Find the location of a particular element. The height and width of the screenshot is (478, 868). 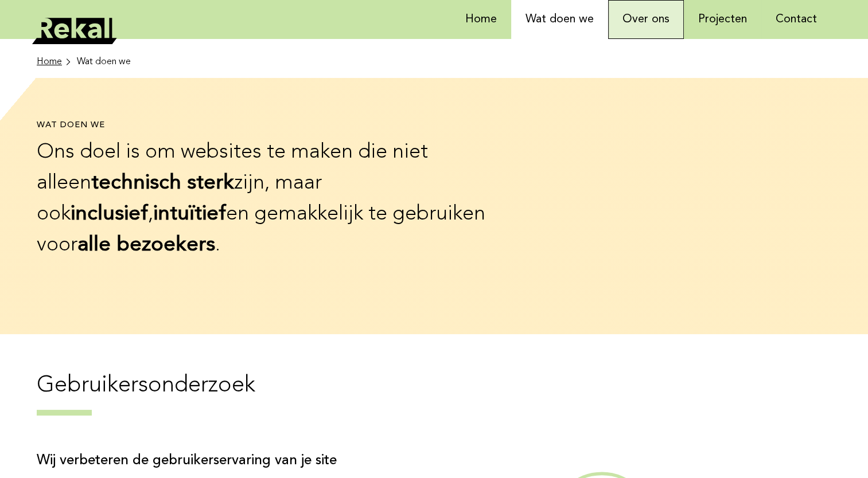

b: alle bezoekers is located at coordinates (147, 245).